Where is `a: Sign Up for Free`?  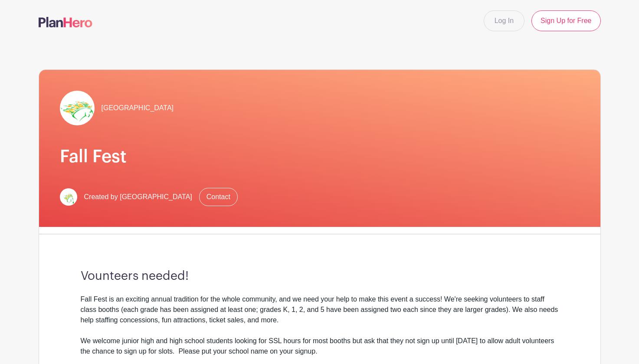 a: Sign Up for Free is located at coordinates (566, 21).